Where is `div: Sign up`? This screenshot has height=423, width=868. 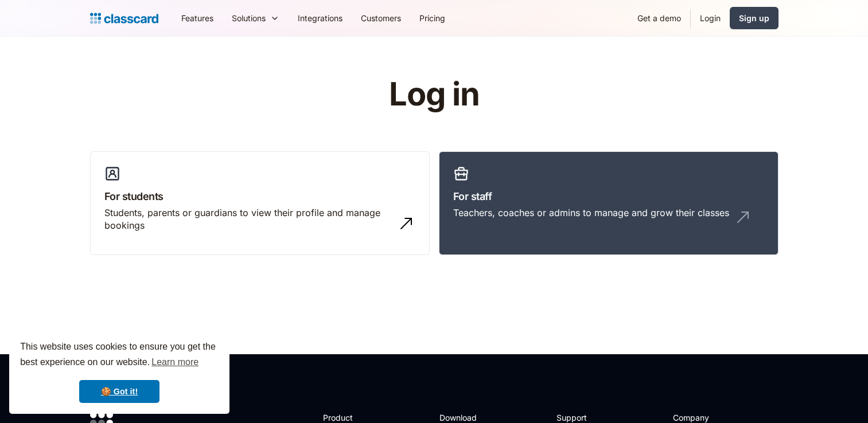
div: Sign up is located at coordinates (753, 18).